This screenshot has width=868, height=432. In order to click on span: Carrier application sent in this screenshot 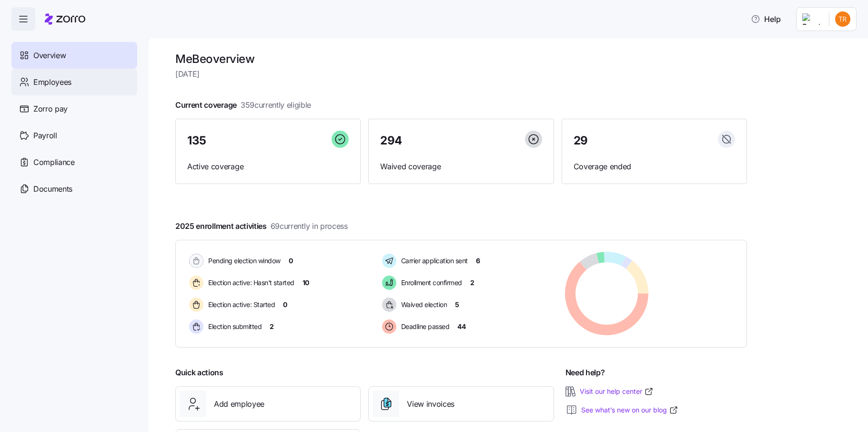, I will do `click(434, 261)`.